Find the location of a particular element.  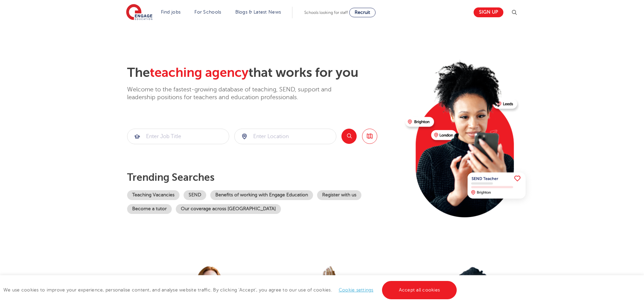

span: We use cookies to improve your experience, personalise content, and analyse website traffic. By c... is located at coordinates (231, 290).